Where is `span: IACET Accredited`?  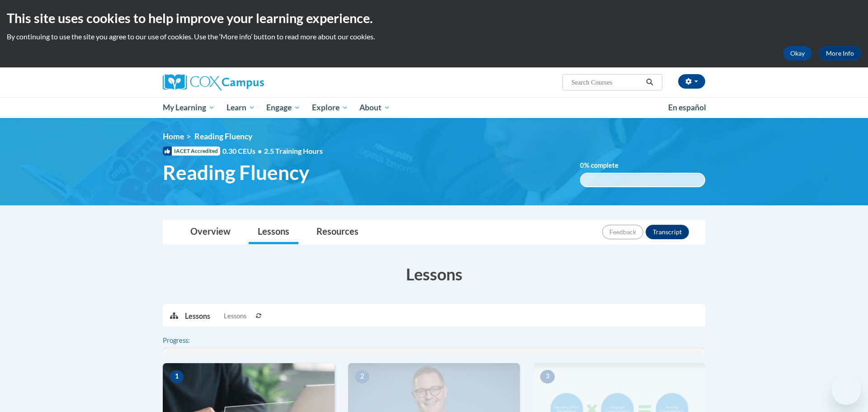
span: IACET Accredited is located at coordinates (191, 151).